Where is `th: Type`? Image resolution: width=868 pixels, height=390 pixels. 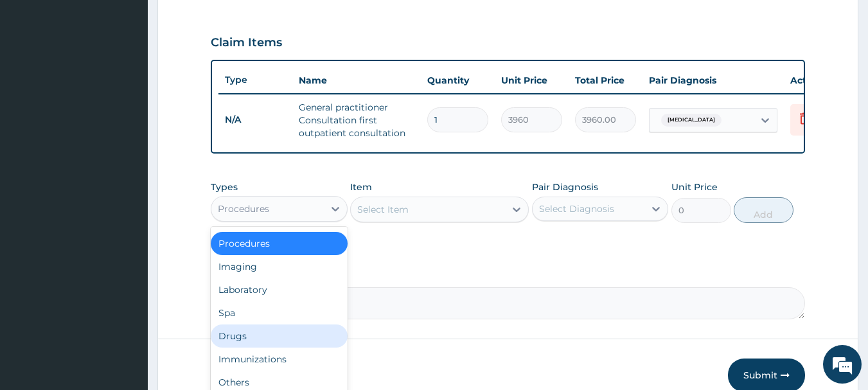
th: Type is located at coordinates (255, 79).